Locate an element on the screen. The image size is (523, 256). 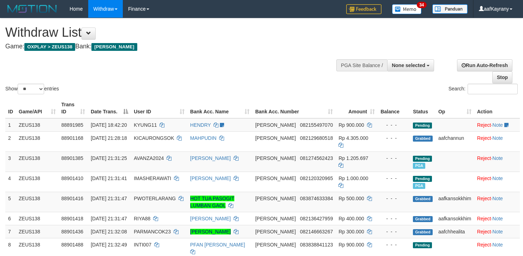
td: aafkansokkhim is located at coordinates (455, 218).